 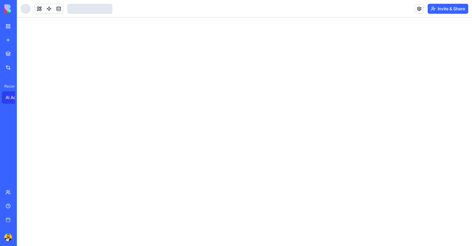 What do you see at coordinates (14, 97) in the screenshot?
I see `a: AI Ad Generator` at bounding box center [14, 97].